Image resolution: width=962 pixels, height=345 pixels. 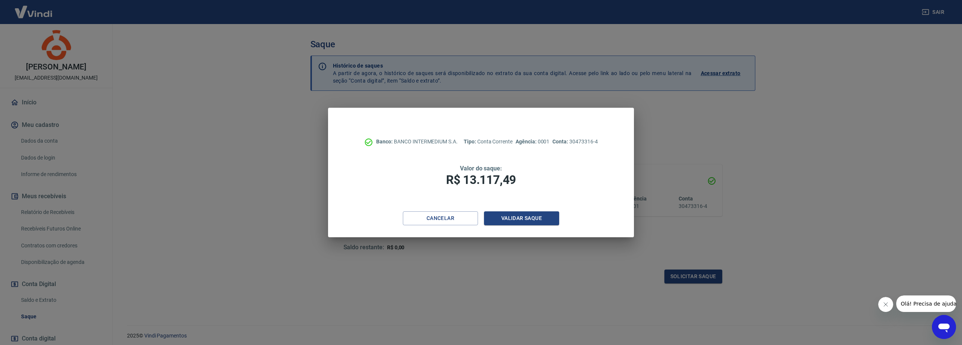 I want to click on span: Banco:, so click(x=385, y=142).